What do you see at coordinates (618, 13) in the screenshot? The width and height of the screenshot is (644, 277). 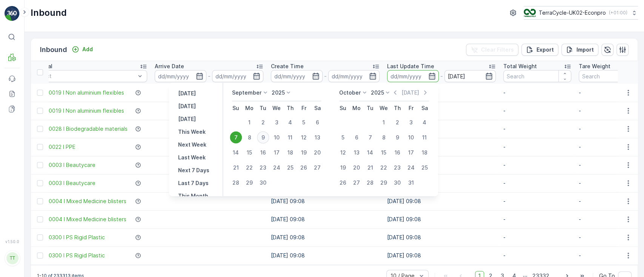 I see `p: ( +01:00 )` at bounding box center [618, 13].